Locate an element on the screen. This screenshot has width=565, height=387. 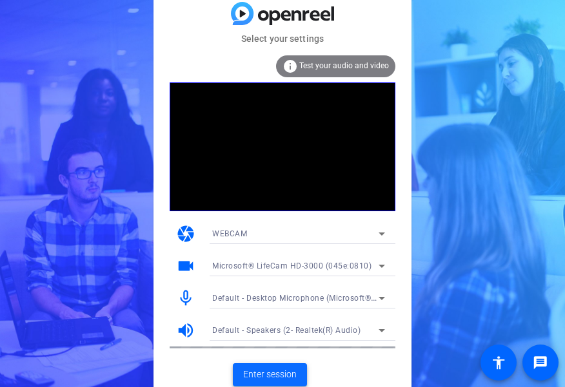
mat-card-subtitle: Select your settings is located at coordinates (282, 39).